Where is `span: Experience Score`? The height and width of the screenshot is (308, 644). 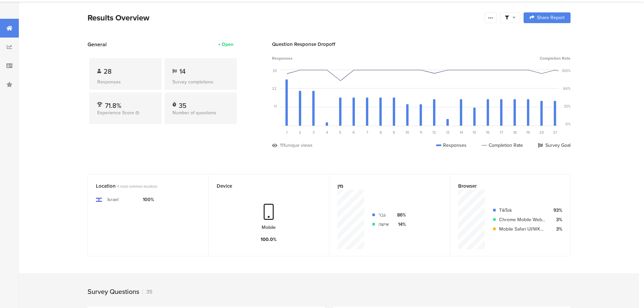
span: Experience Score is located at coordinates (116, 113).